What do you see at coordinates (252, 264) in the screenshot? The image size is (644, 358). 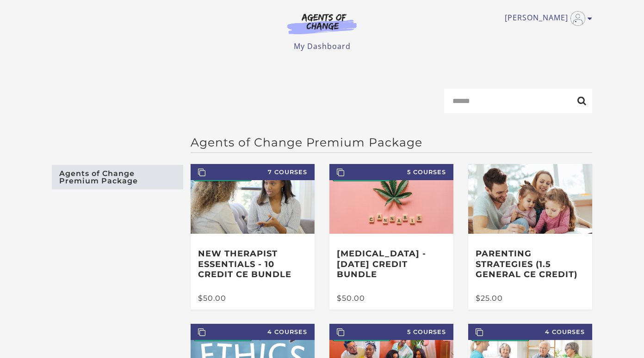 I see `h3: New Therapist Essentials - 10 Credit CE Bundle` at bounding box center [252, 264].